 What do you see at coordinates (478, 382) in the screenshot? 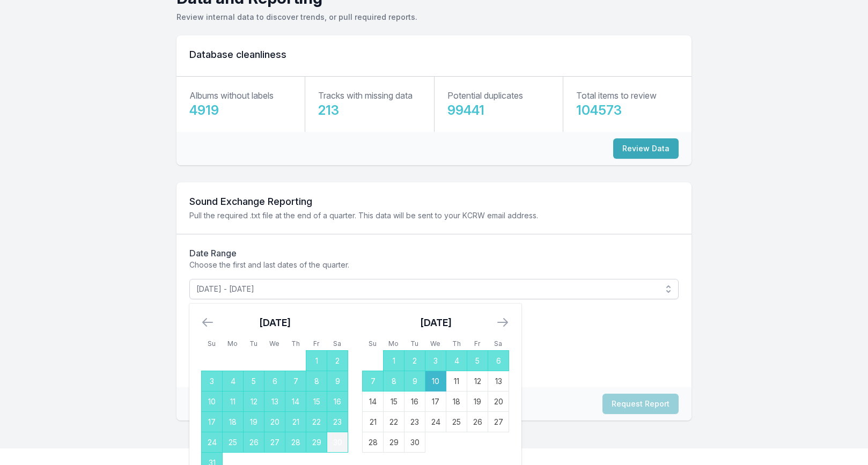
I see `td: Choose Friday, September 12, 2025 as your check-in date. It’s available.` at bounding box center [478, 382].